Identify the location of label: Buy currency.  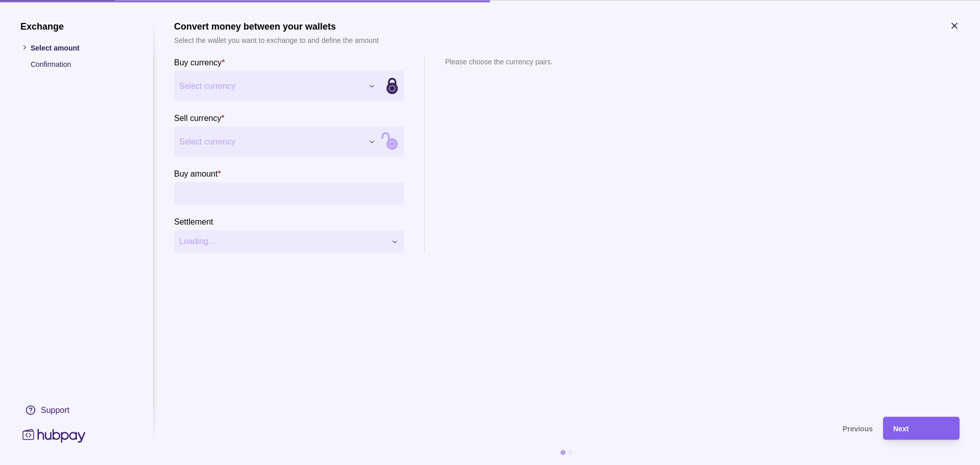
(199, 62).